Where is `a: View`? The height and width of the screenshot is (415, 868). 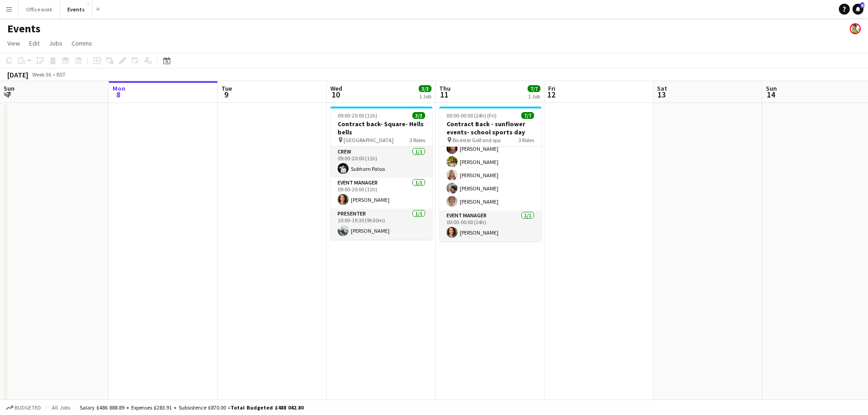
a: View is located at coordinates (14, 43).